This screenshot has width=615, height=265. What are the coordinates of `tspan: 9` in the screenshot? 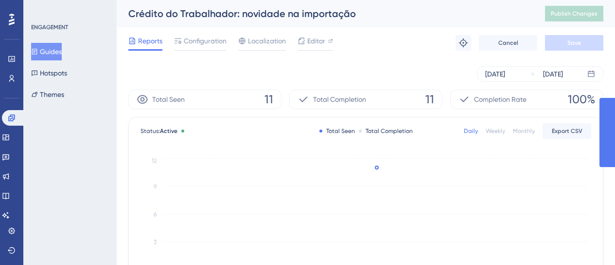 It's located at (155, 186).